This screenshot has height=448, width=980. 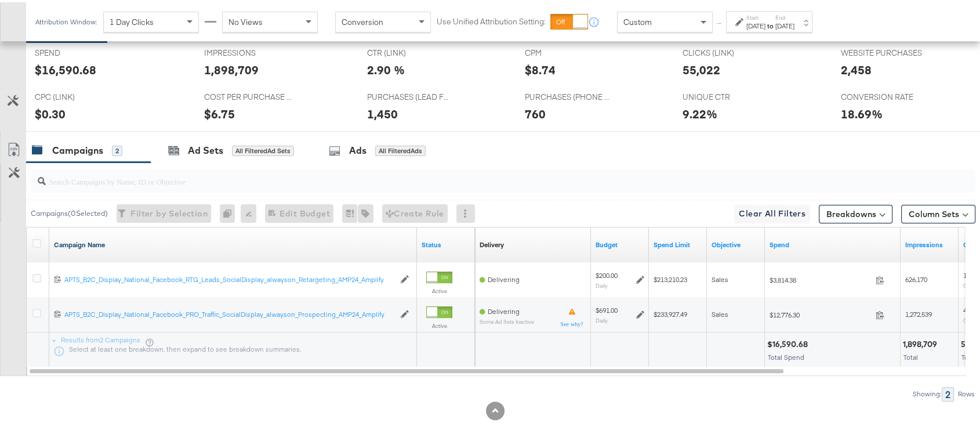 What do you see at coordinates (607, 308) in the screenshot?
I see `div: $691.00` at bounding box center [607, 308].